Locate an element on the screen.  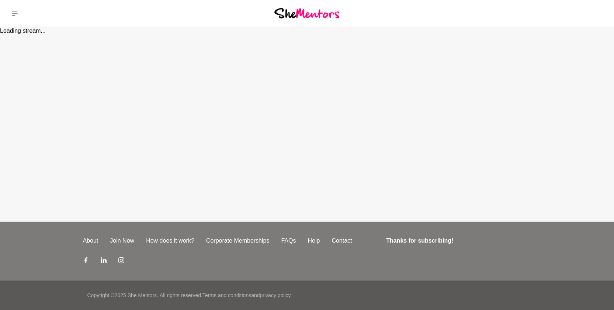
a: Terms and conditions is located at coordinates (227, 296).